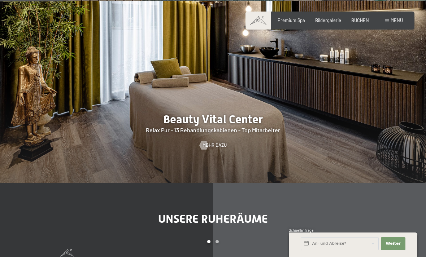 This screenshot has height=257, width=426. Describe the element at coordinates (396, 20) in the screenshot. I see `span: Menü` at that location.